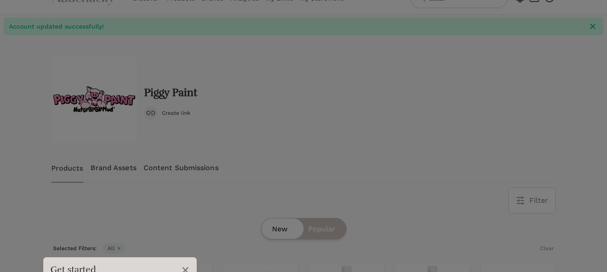 The height and width of the screenshot is (272, 607). I want to click on button: Filter, so click(532, 200).